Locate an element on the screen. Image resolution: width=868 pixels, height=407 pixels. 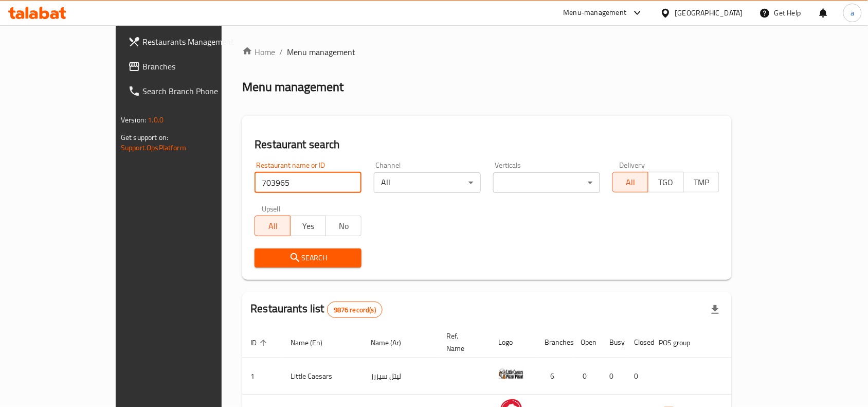
label: Upsell is located at coordinates (270, 209).